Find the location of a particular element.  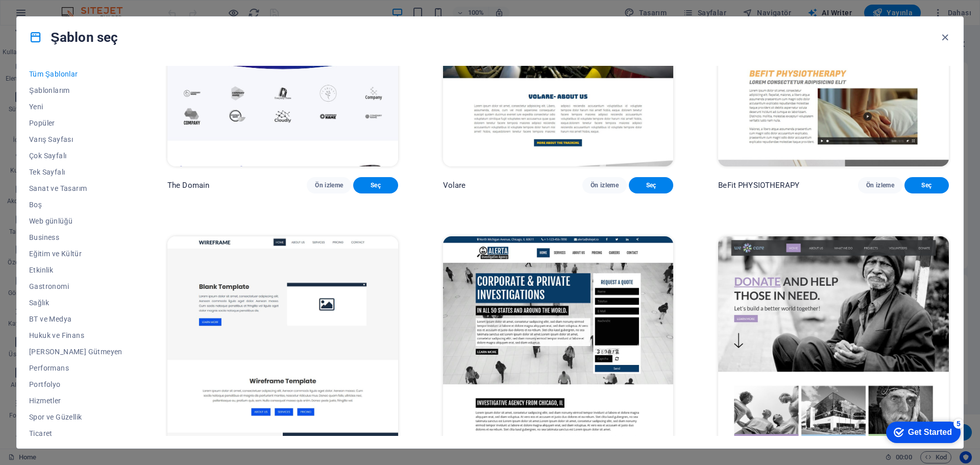

span: Gastronomi is located at coordinates (76, 286).